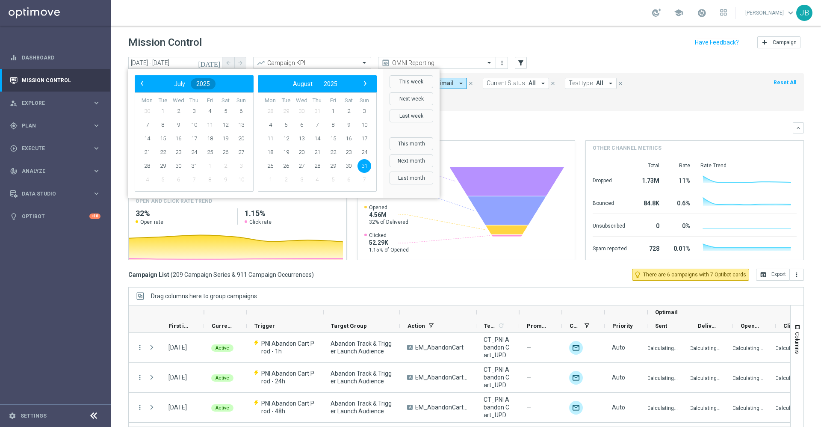 The width and height of the screenshot is (821, 427). I want to click on div: 728, so click(648, 248).